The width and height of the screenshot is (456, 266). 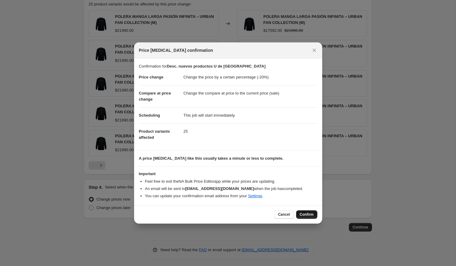 I want to click on dd: This job will start immediately., so click(x=250, y=115).